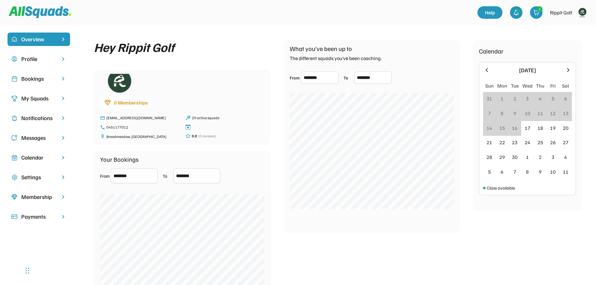  What do you see at coordinates (502, 86) in the screenshot?
I see `div: Mon` at bounding box center [502, 86].